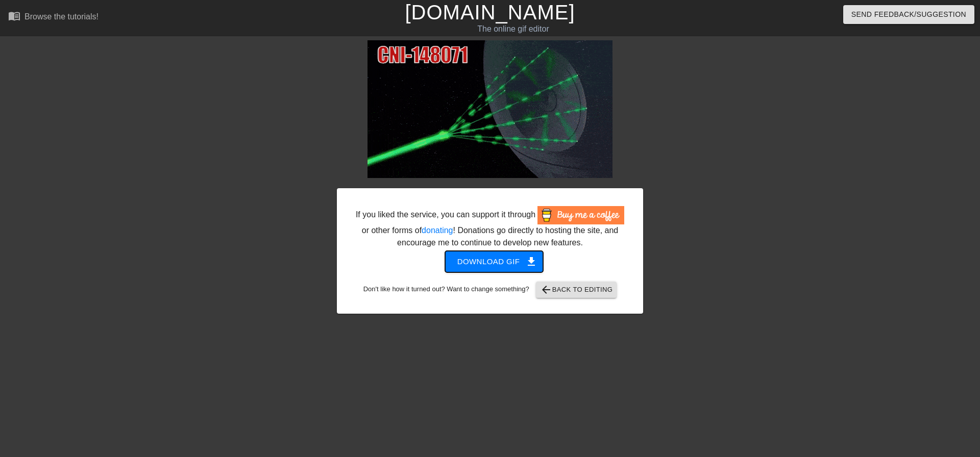 Image resolution: width=980 pixels, height=457 pixels. I want to click on img: uDNoYnlQ.gif, so click(490, 109).